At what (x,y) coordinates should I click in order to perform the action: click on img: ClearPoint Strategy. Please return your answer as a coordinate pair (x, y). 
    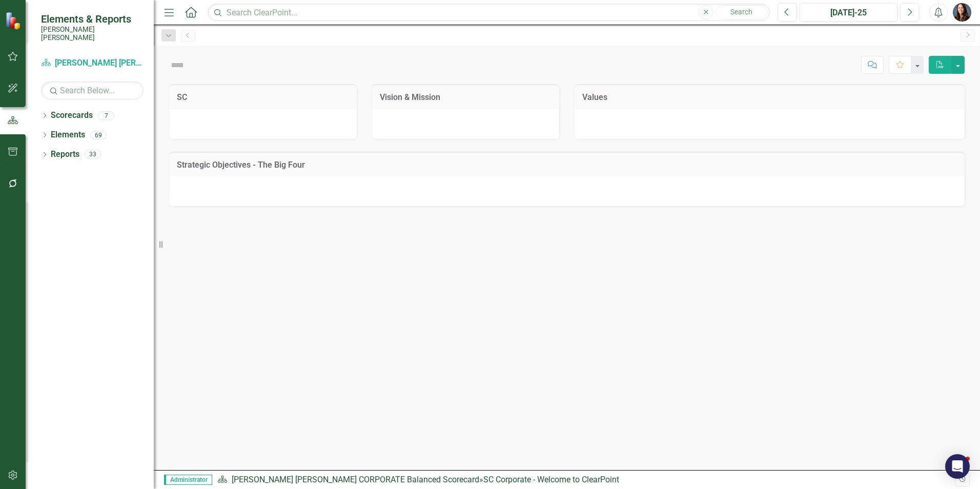
    Looking at the image, I should click on (14, 20).